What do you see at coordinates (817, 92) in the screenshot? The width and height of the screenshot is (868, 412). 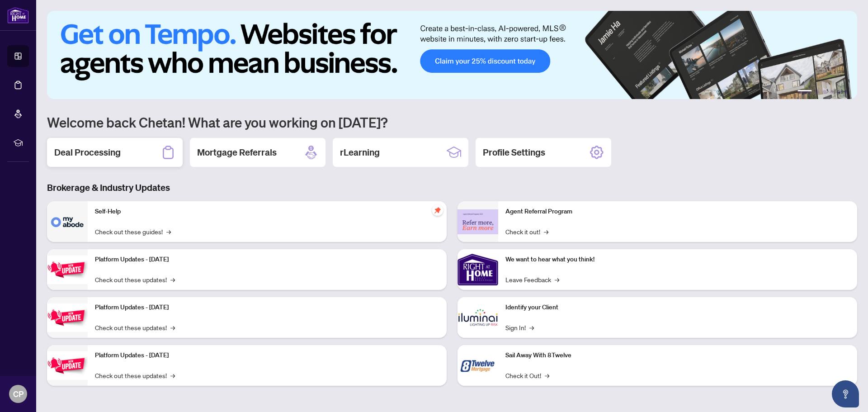 I see `button: 2` at bounding box center [817, 92].